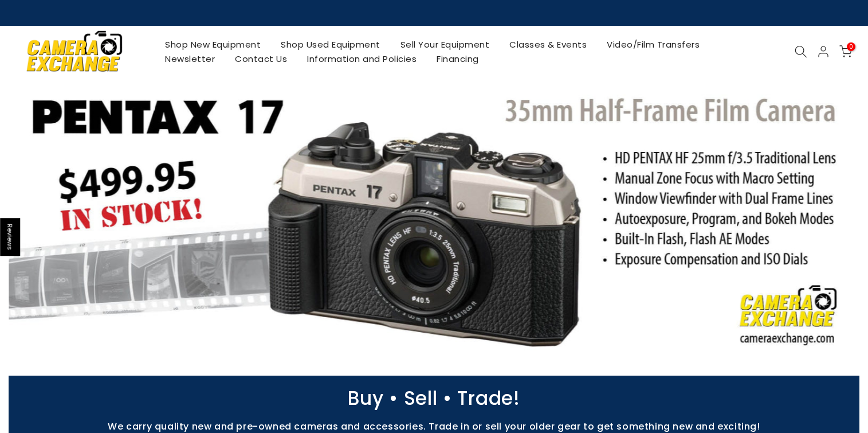  Describe the element at coordinates (452, 345) in the screenshot. I see `li: Page dot 5` at that location.